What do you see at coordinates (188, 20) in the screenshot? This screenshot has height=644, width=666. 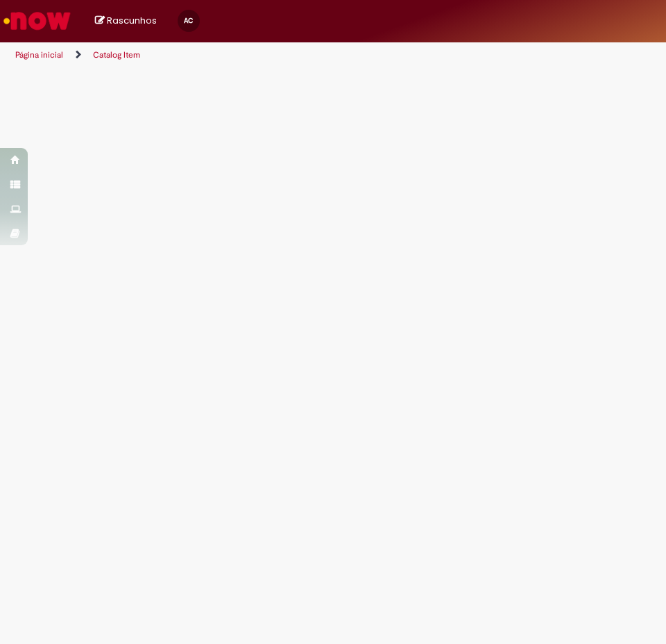 I see `span: AC` at bounding box center [188, 20].